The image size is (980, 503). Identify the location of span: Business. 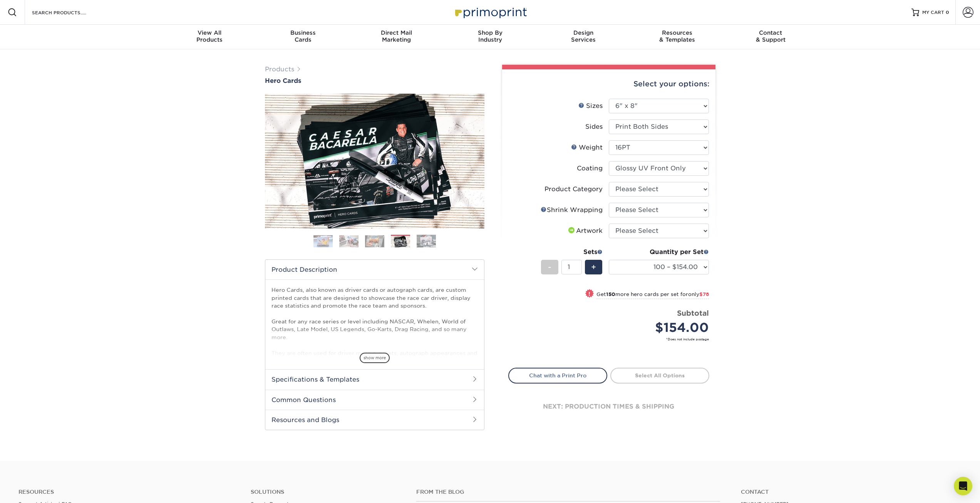
(302, 33).